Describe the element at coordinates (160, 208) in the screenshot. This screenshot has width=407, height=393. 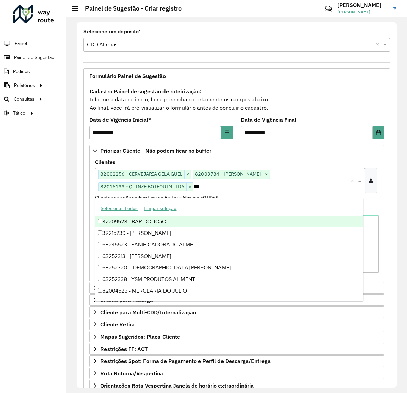
I see `button: Limpar seleção` at that location.